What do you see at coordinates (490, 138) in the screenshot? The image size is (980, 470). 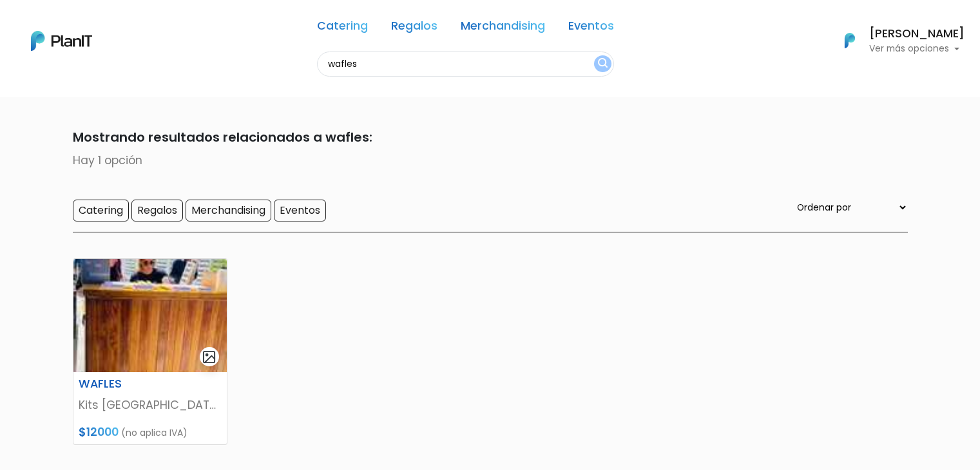 I see `p: Mostrando resultados relacionados a wafles:` at bounding box center [490, 138].